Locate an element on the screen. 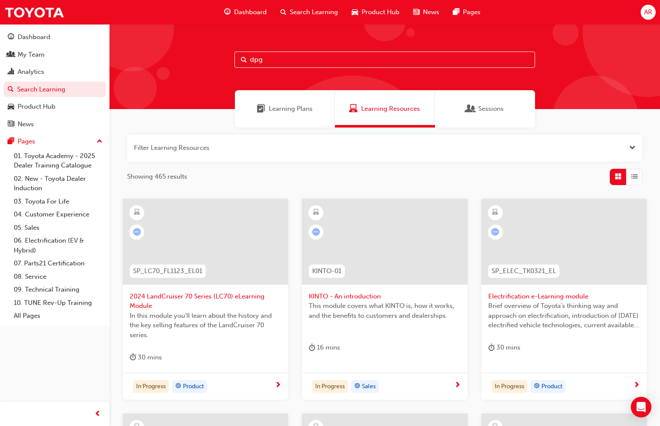 This screenshot has height=426, width=660. a: 03. Toyota For Life is located at coordinates (58, 202).